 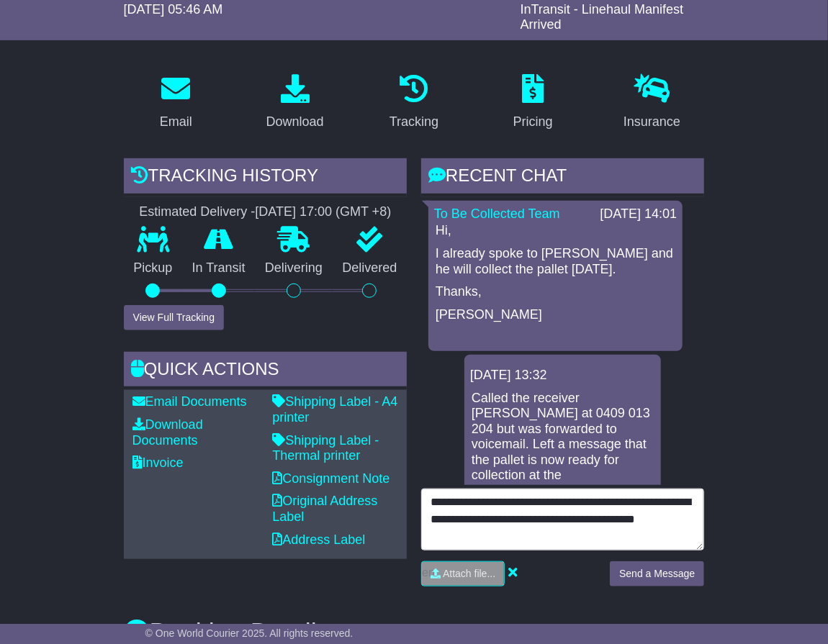 I want to click on div: Tracking history, so click(x=265, y=178).